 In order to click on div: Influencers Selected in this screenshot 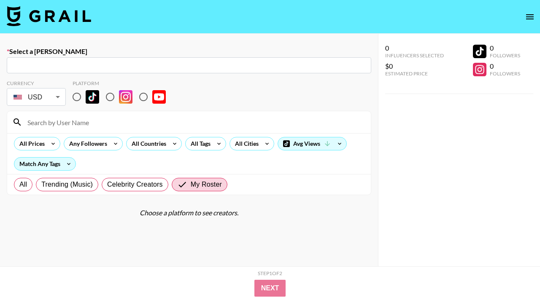, I will do `click(414, 55)`.